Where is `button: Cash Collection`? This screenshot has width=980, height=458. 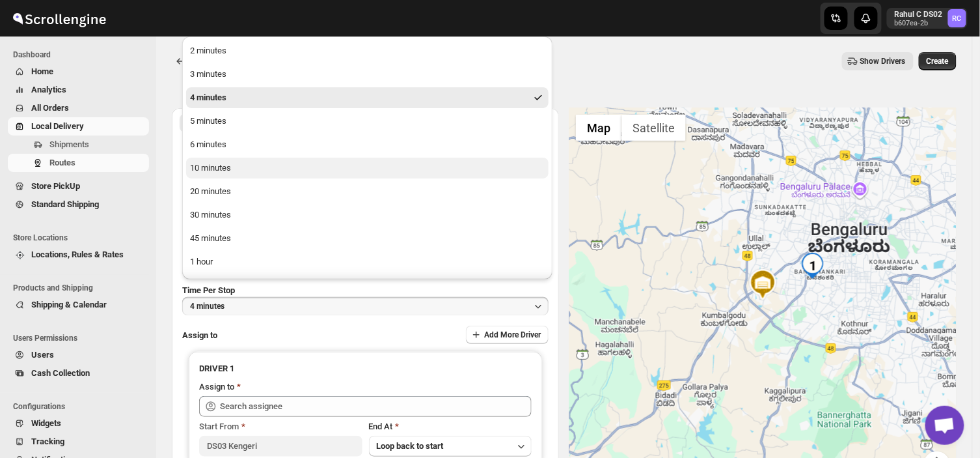
button: Cash Collection is located at coordinates (79, 373).